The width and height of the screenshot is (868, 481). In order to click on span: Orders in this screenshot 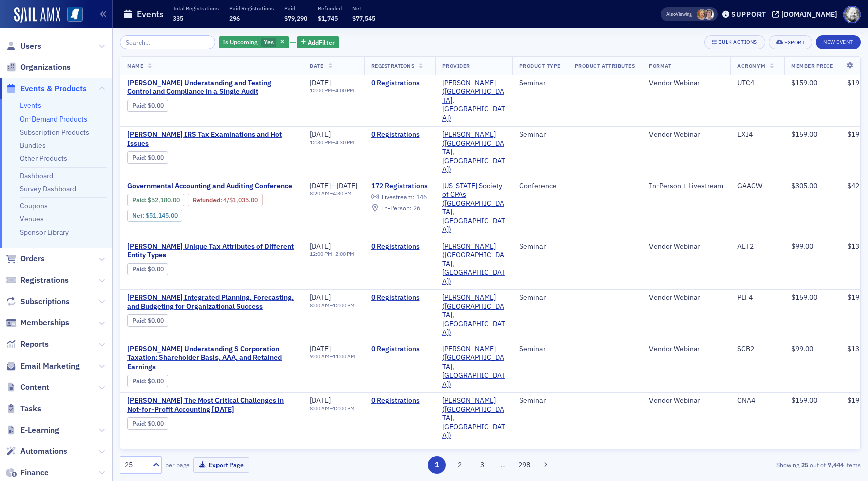, I will do `click(32, 259)`.